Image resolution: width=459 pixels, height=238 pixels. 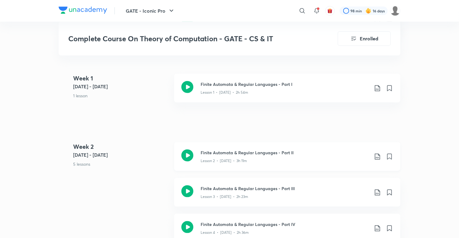 What do you see at coordinates (330, 11) in the screenshot?
I see `img: avatar` at bounding box center [330, 11].